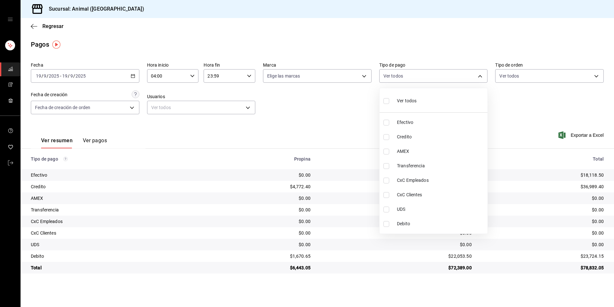  Describe the element at coordinates (441, 194) in the screenshot. I see `span: CxC Clientes` at that location.